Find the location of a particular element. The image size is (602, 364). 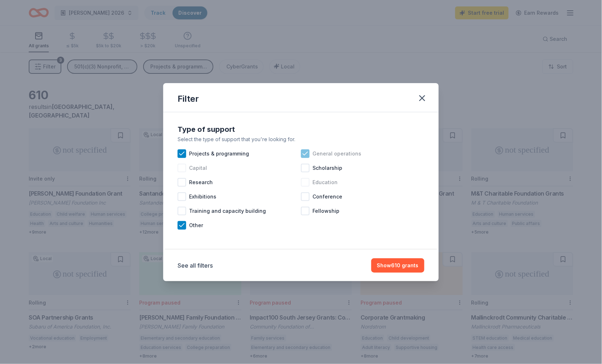

div: Filter is located at coordinates (188, 99).